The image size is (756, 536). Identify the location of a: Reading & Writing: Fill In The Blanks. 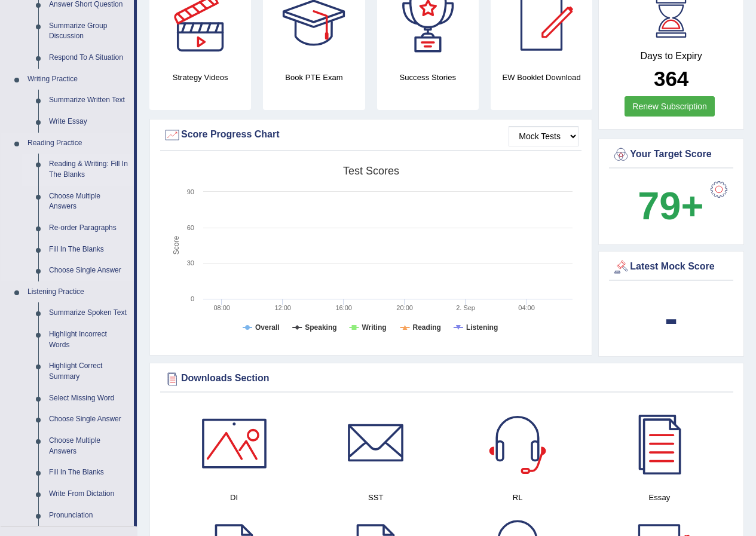
(89, 169).